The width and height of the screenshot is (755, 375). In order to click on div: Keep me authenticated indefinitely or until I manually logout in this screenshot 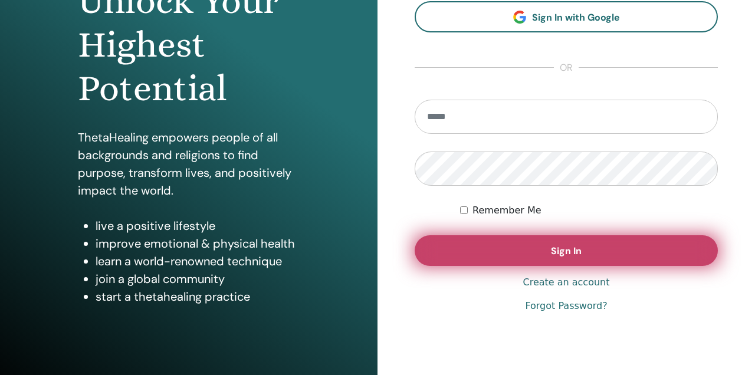, I will do `click(588, 210)`.